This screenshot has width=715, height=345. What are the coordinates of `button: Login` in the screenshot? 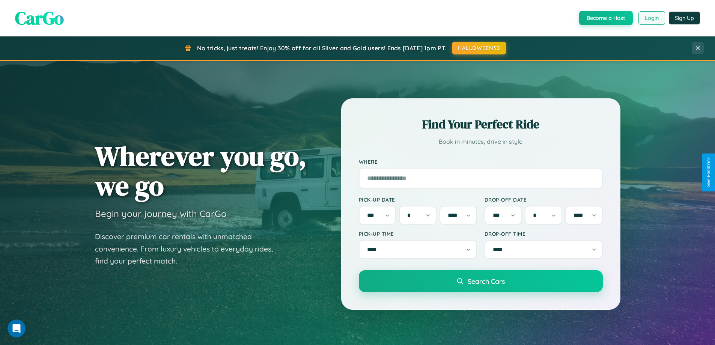 It's located at (652, 18).